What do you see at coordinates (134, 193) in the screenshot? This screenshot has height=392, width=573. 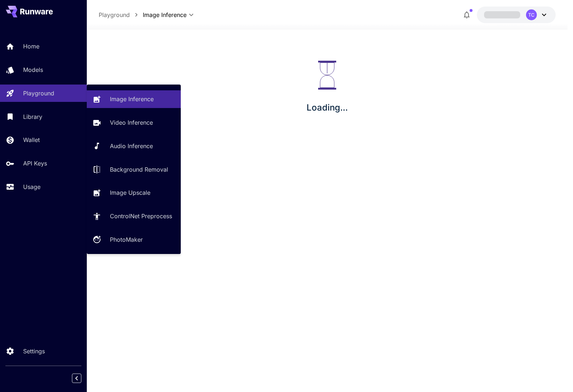 I see `a: Image Upscale` at bounding box center [134, 193].